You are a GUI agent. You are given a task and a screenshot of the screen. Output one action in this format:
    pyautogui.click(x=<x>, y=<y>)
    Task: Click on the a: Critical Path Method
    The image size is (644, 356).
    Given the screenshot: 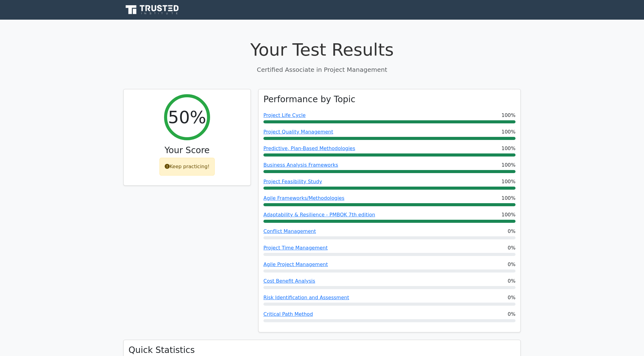 What is the action you would take?
    pyautogui.click(x=288, y=314)
    